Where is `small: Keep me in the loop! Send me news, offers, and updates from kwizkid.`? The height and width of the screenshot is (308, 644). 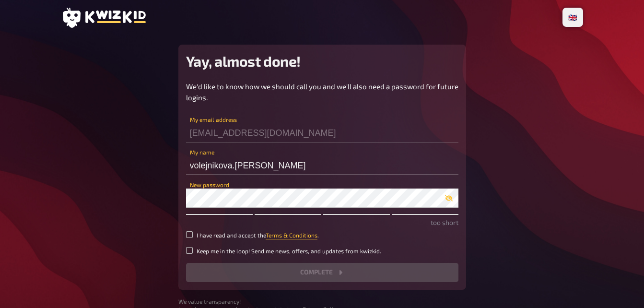
small: Keep me in the loop! Send me news, offers, and updates from kwizkid. is located at coordinates (289, 251).